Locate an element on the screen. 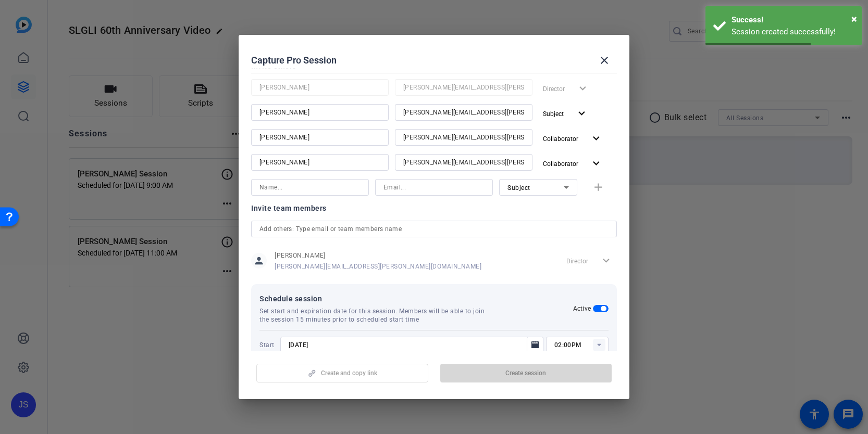 The image size is (868, 434). button: Subject is located at coordinates (565, 113).